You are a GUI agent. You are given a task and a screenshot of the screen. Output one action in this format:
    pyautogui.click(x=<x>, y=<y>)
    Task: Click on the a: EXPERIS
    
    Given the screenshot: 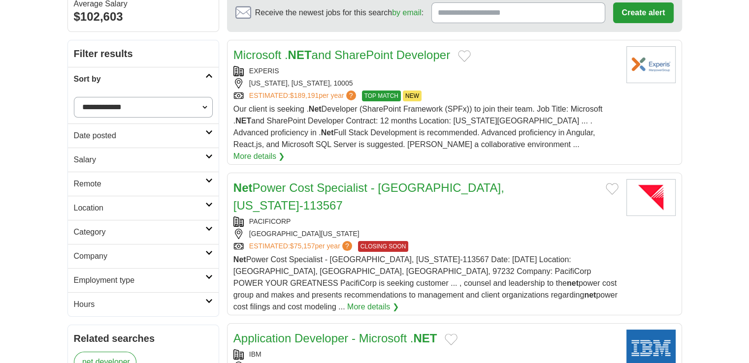 What is the action you would take?
    pyautogui.click(x=264, y=71)
    